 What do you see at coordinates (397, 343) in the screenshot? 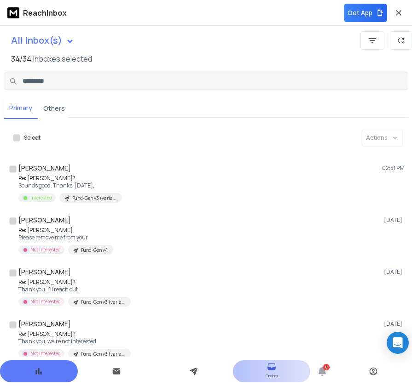
I see `div: Open Intercom Messenger` at bounding box center [397, 343].